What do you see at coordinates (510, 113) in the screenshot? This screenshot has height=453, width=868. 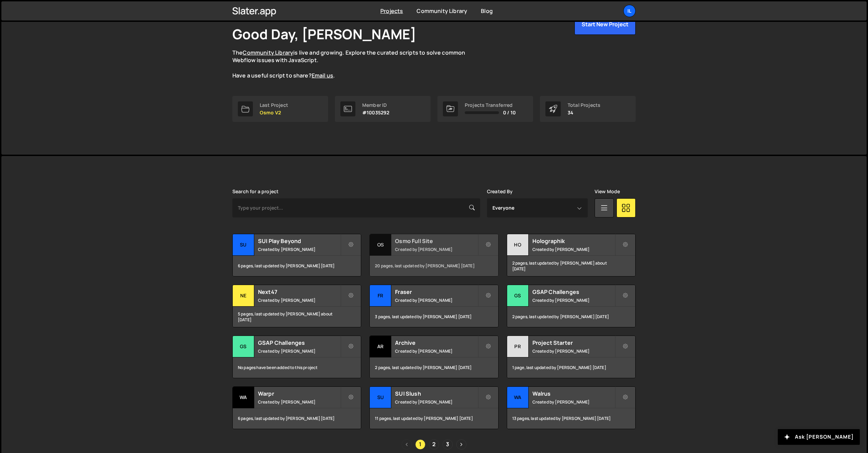 I see `span: 0 / 10` at bounding box center [510, 113].